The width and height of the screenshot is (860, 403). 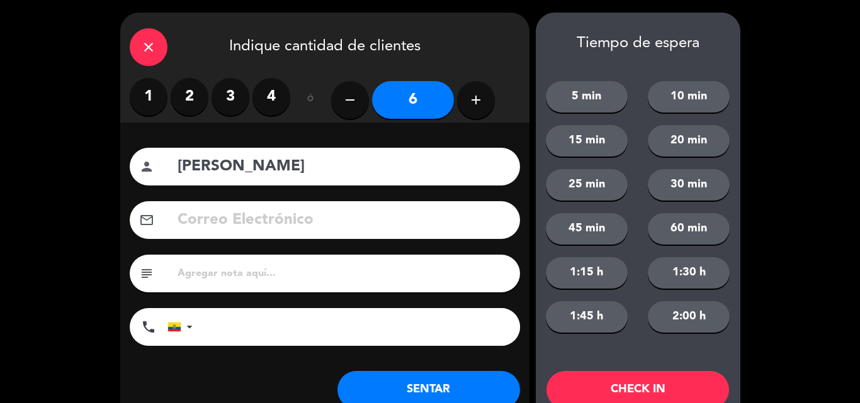 What do you see at coordinates (343, 167) in the screenshot?
I see `input: Nombre del cliente` at bounding box center [343, 167].